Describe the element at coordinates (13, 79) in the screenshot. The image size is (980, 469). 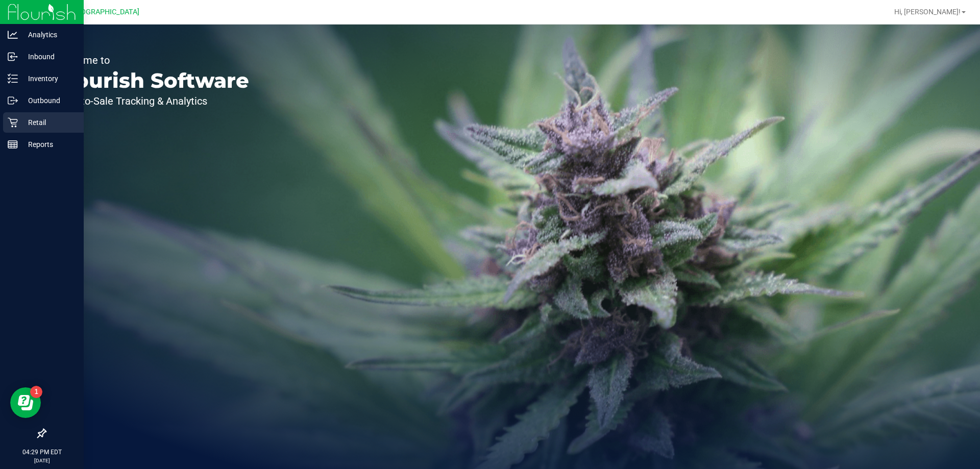
I see `inline-svg: Inventory` at that location.